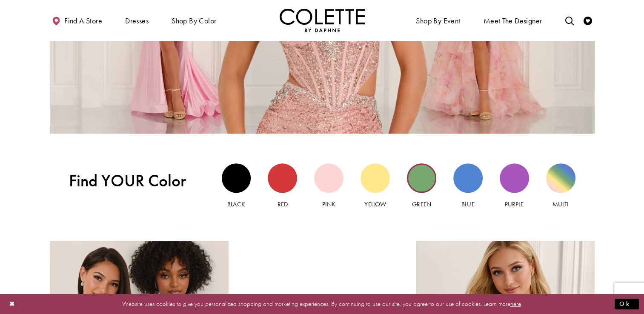 The height and width of the screenshot is (314, 644). What do you see at coordinates (328, 204) in the screenshot?
I see `span: Pink` at bounding box center [328, 204].